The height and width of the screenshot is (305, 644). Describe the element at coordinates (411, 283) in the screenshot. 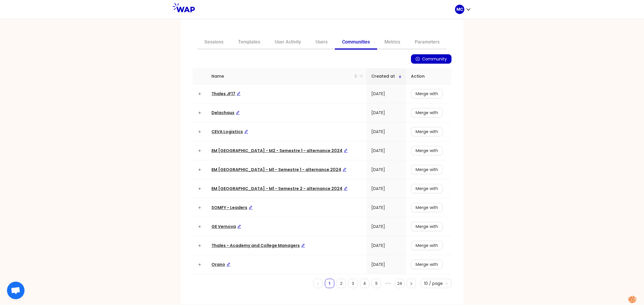

I see `button: right` at that location.